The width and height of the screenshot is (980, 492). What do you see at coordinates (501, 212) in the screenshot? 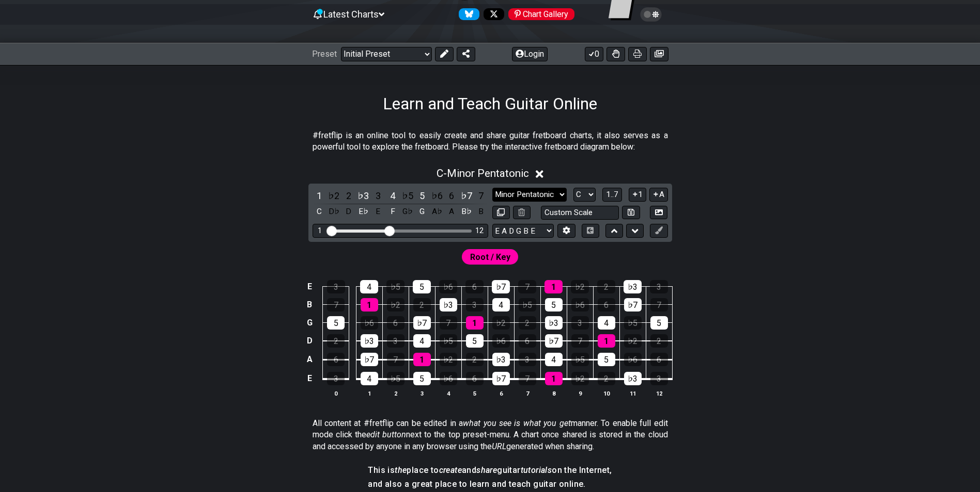
I see `button: Copy` at bounding box center [501, 212].